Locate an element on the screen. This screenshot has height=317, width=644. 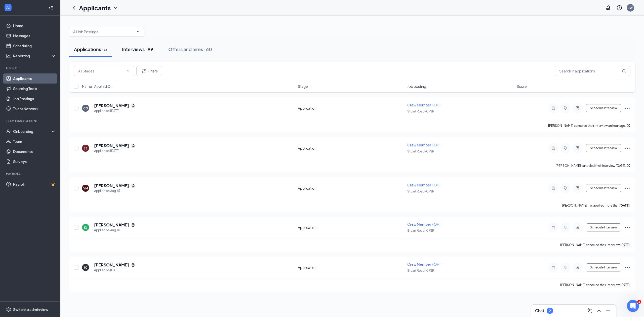
a: PayrollCrown is located at coordinates (34, 184).